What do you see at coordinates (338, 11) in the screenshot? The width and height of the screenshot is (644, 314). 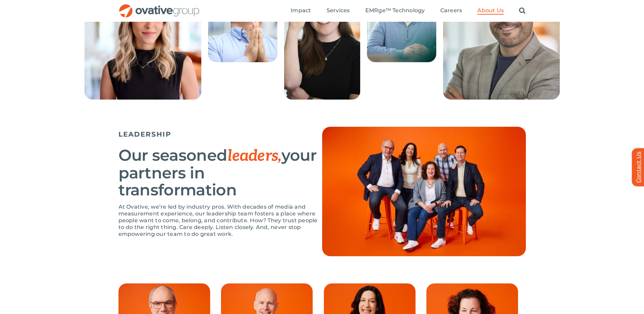 I see `span: Services` at bounding box center [338, 11].